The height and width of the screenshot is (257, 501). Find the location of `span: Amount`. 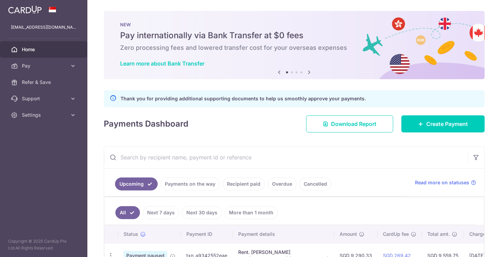

span: Amount is located at coordinates (348, 234).